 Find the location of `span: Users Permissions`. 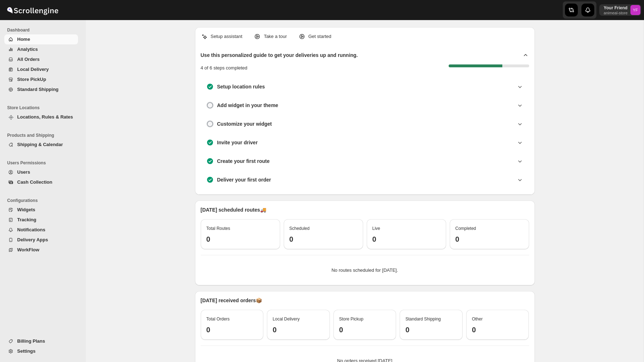

span: Users Permissions is located at coordinates (44, 163).